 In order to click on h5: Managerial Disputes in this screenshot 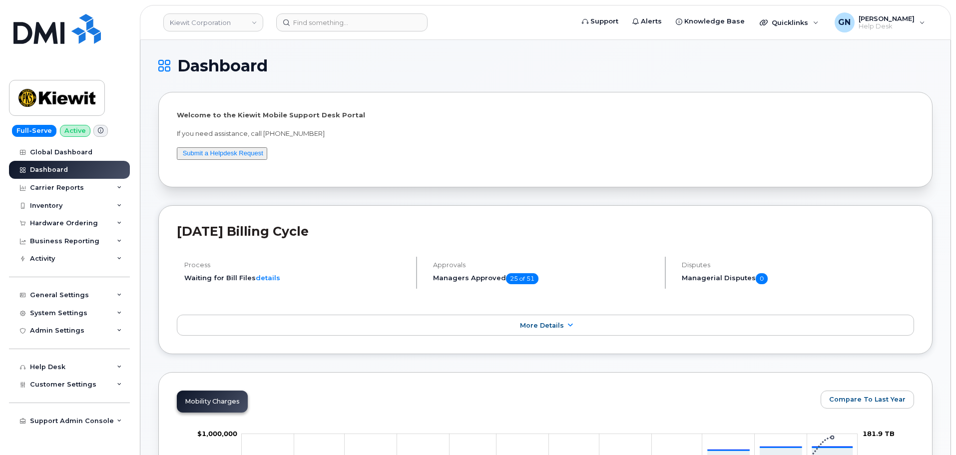, I will do `click(798, 279)`.